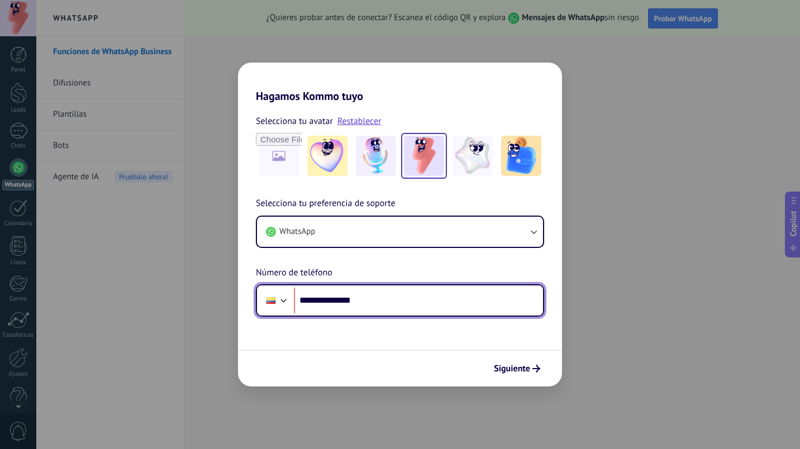 Image resolution: width=800 pixels, height=449 pixels. Describe the element at coordinates (521, 156) in the screenshot. I see `img: -5.jpeg` at that location.